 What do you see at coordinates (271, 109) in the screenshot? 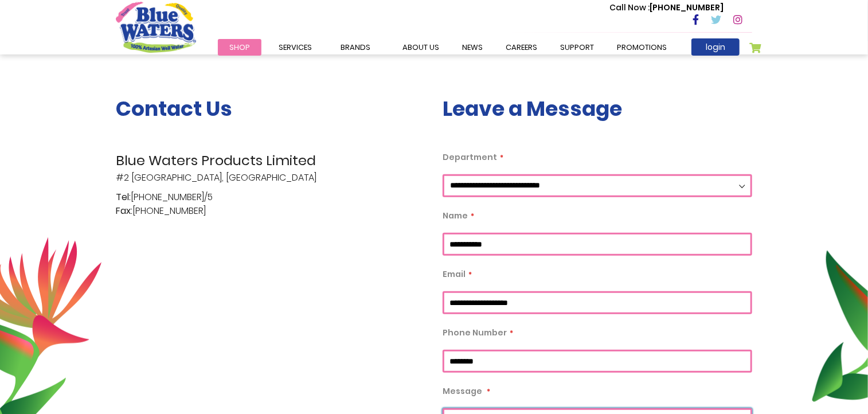
I see `h3: Contact Us` at bounding box center [271, 109].